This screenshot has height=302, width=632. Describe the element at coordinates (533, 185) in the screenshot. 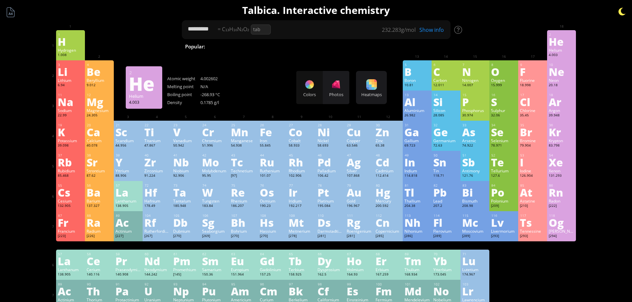

I see `div: 85` at that location.